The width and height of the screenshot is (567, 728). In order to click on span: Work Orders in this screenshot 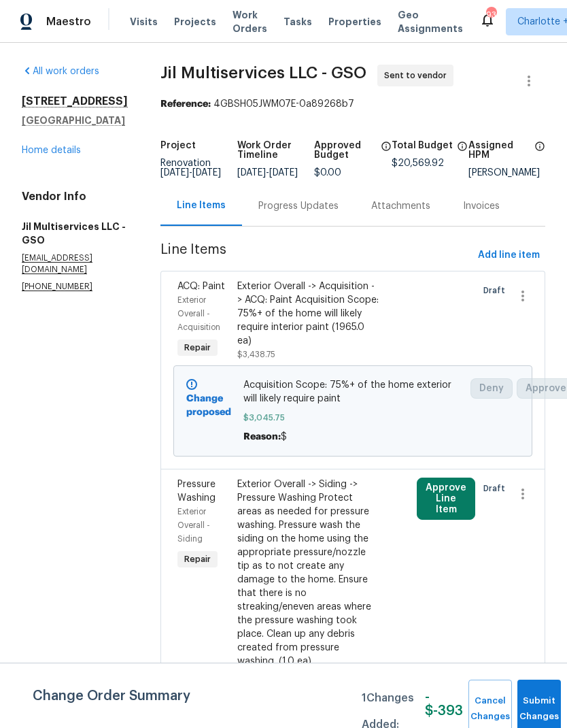, I will do `click(249, 22)`.